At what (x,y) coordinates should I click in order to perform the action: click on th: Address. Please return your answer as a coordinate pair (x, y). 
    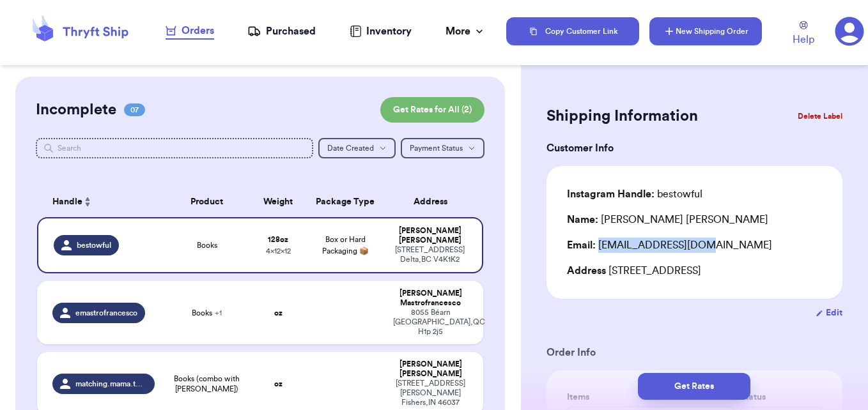
    Looking at the image, I should click on (435, 202).